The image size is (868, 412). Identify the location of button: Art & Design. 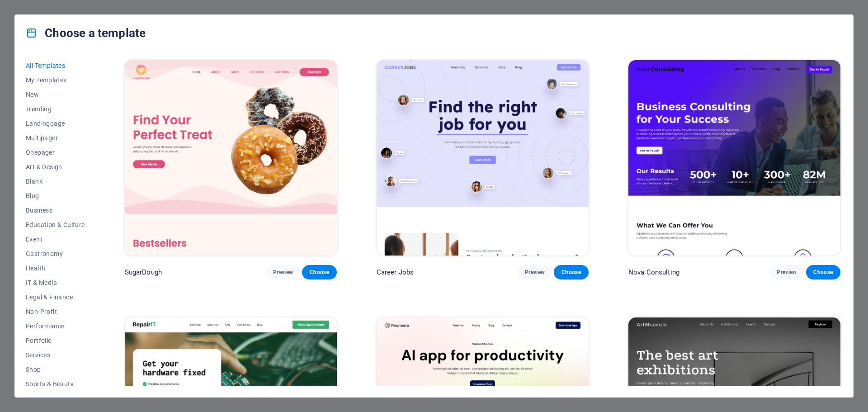
(55, 167).